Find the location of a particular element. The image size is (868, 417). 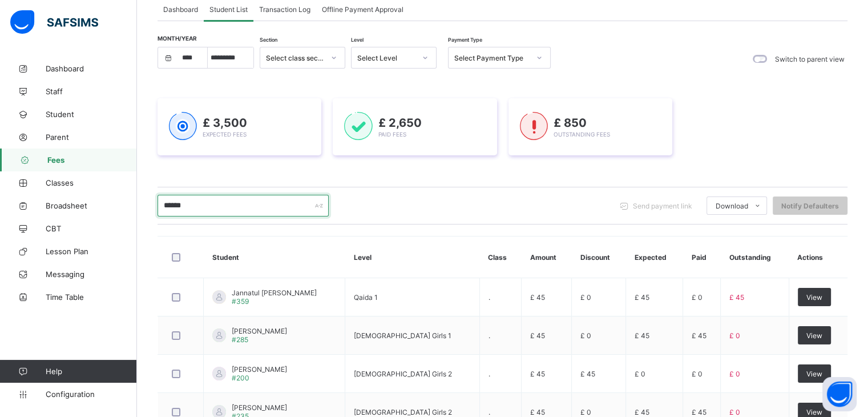

th: Outstanding is located at coordinates (755, 257).